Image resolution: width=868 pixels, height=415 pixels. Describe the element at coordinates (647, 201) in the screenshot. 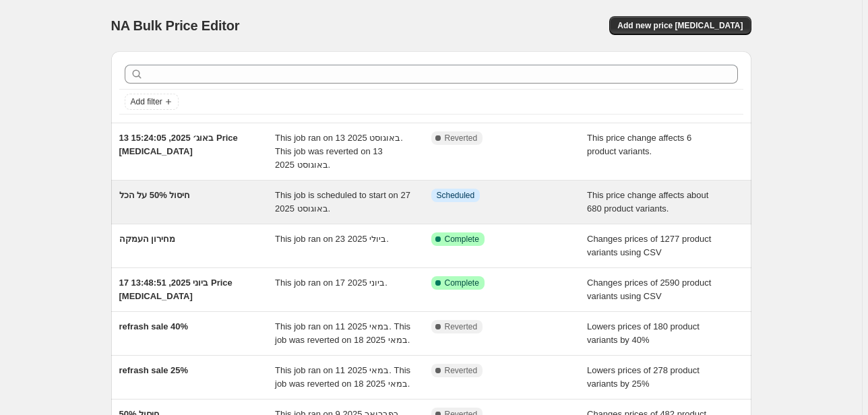

I see `span: This price change affects about 680 product variants.` at that location.